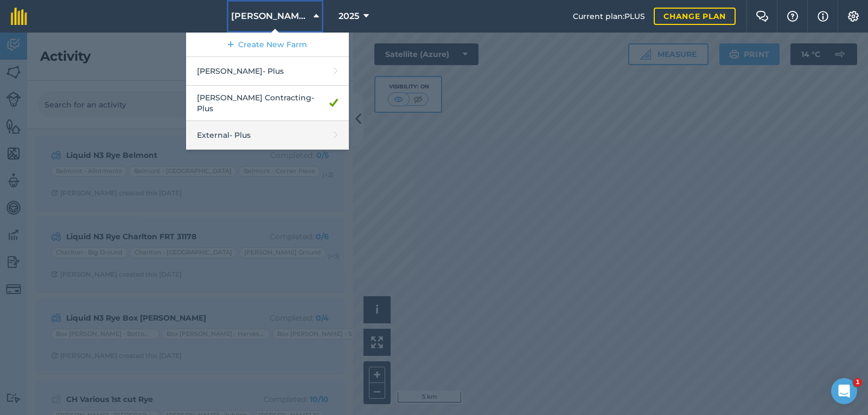 The width and height of the screenshot is (868, 415). I want to click on a: Change plan, so click(695, 16).